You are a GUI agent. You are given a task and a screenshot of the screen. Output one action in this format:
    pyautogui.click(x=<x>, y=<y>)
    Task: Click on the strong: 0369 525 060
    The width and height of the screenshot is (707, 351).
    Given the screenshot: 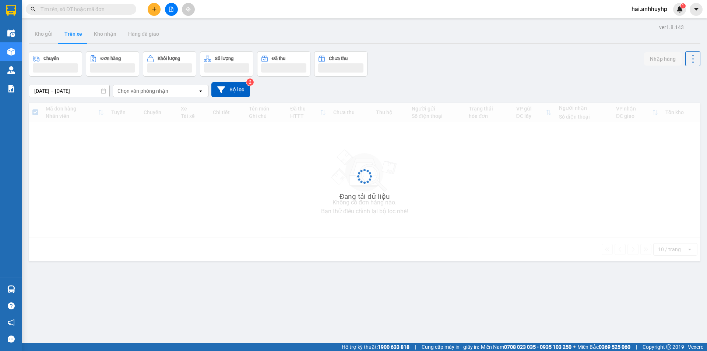 What is the action you would take?
    pyautogui.click(x=615, y=347)
    